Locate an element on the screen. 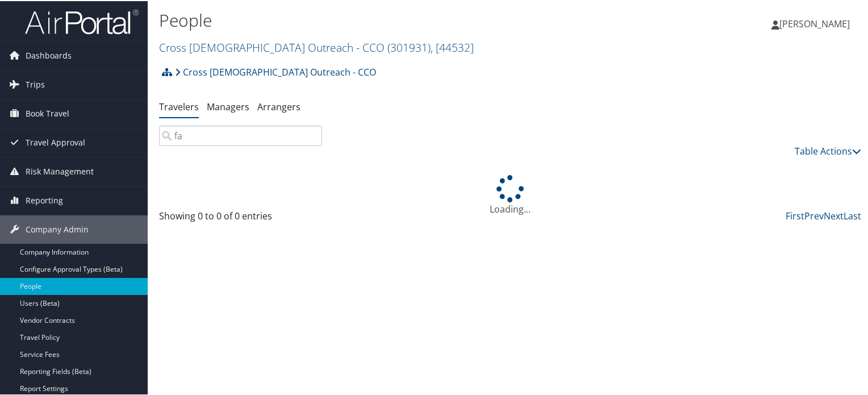 The image size is (868, 395). a: Arrangers is located at coordinates (279, 106).